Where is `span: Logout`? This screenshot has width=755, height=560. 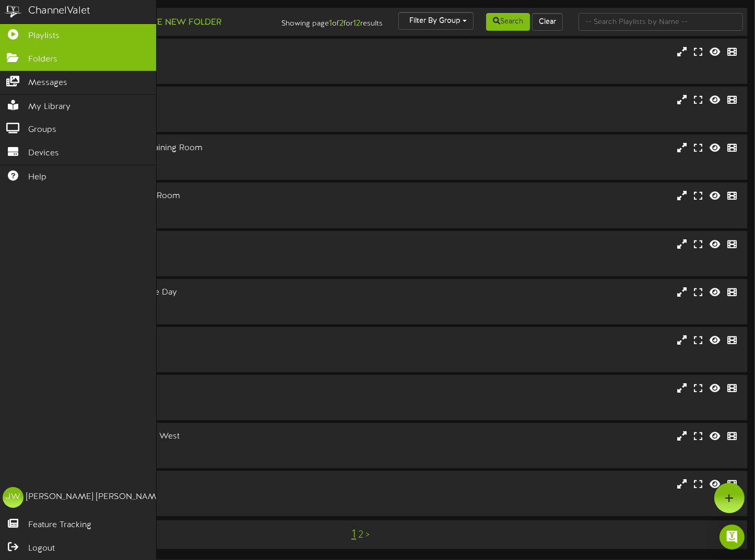 span: Logout is located at coordinates (42, 549).